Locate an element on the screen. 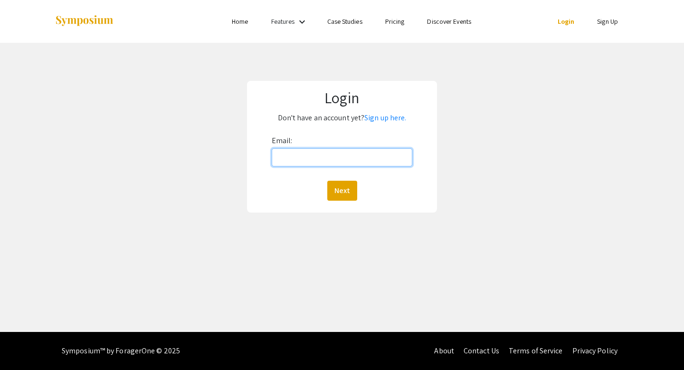 This screenshot has width=684, height=370. h1: Login is located at coordinates (342, 97).